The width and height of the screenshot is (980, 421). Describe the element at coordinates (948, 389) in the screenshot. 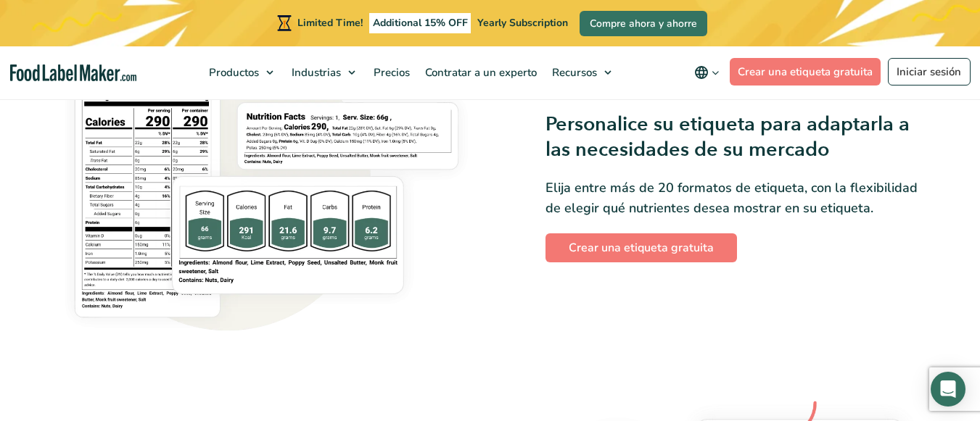

I see `div: Open Intercom Messenger` at that location.